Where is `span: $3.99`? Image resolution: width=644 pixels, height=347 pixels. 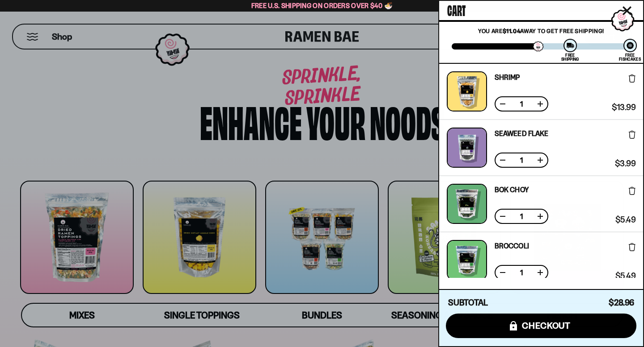 span: $3.99 is located at coordinates (625, 164).